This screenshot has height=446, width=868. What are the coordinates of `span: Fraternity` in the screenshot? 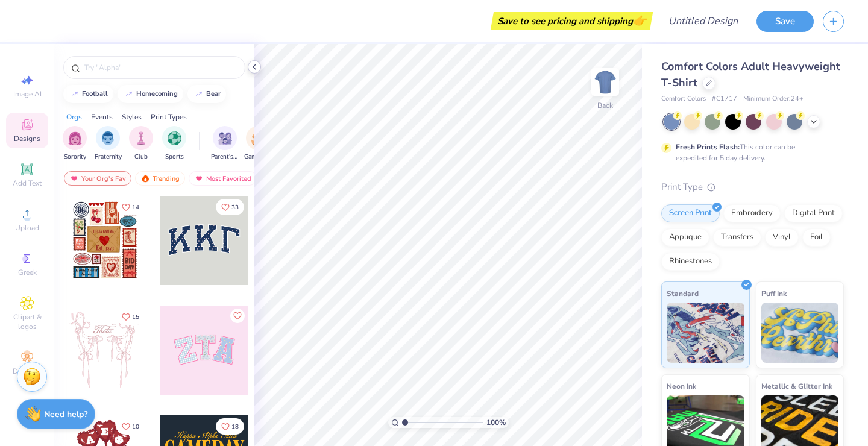 It's located at (108, 157).